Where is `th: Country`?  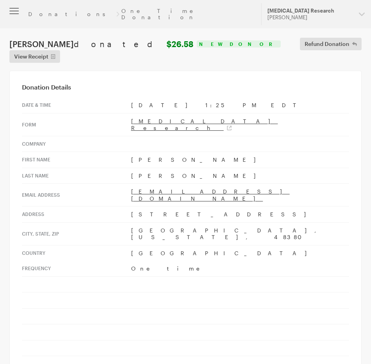 th: Country is located at coordinates (77, 253).